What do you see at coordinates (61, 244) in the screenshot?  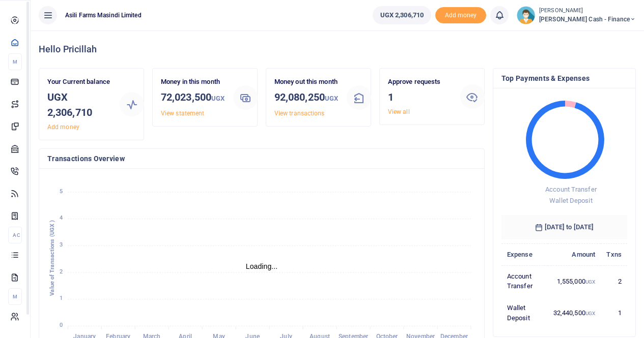 I see `tspan: 3` at bounding box center [61, 244].